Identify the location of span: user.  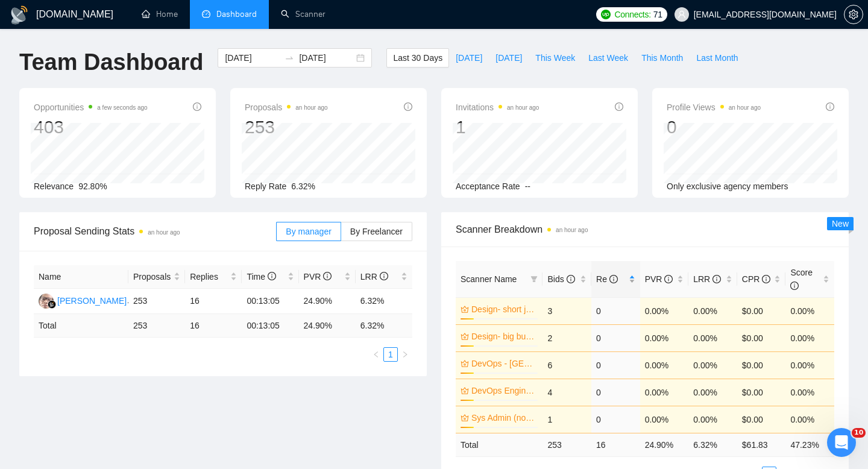
(682, 14).